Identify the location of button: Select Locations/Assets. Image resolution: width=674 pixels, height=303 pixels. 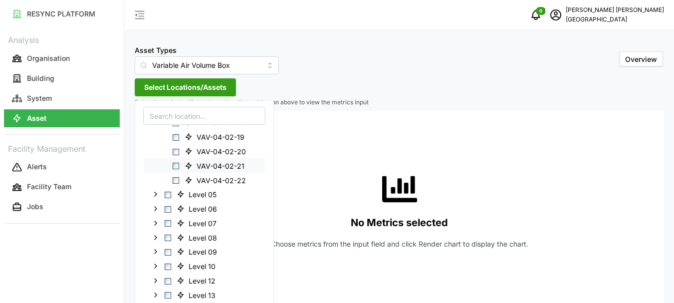
(185, 87).